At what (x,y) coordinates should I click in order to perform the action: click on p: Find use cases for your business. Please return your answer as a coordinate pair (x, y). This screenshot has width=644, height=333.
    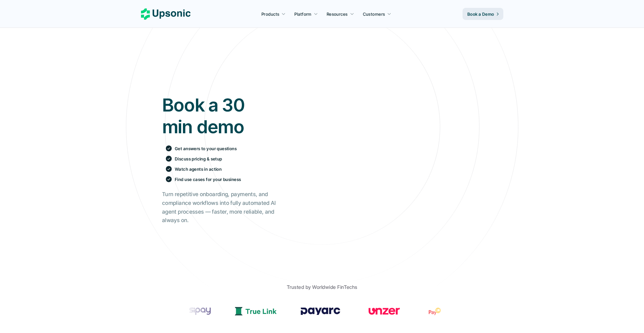
    Looking at the image, I should click on (208, 179).